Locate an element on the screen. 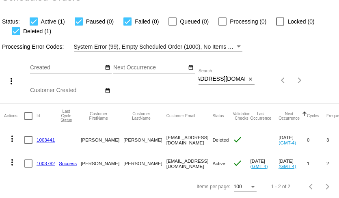 This screenshot has width=339, height=198. span: Processing Error Codes: is located at coordinates (33, 47).